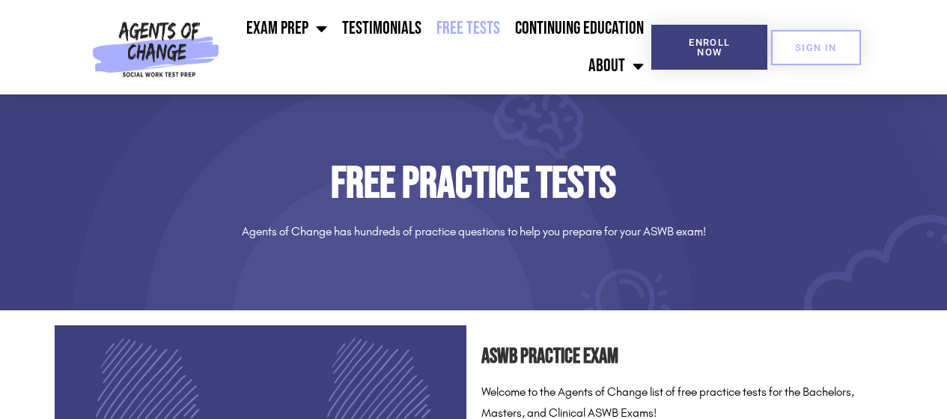 This screenshot has width=947, height=419. Describe the element at coordinates (474, 231) in the screenshot. I see `p: Agents of Change has hundreds of practice questions to help you prepare for your ASWB exam!` at that location.